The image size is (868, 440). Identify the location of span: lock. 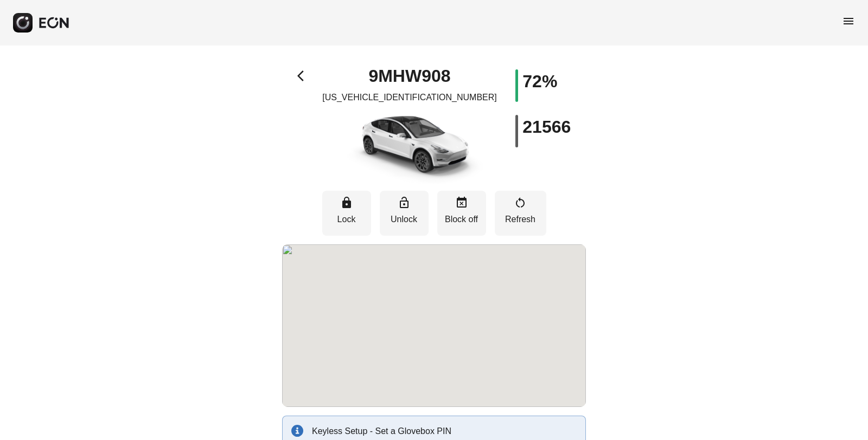
(347, 202).